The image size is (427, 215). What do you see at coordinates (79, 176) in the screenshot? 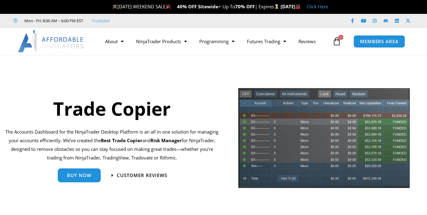
I see `a: Buy Now` at bounding box center [79, 176].